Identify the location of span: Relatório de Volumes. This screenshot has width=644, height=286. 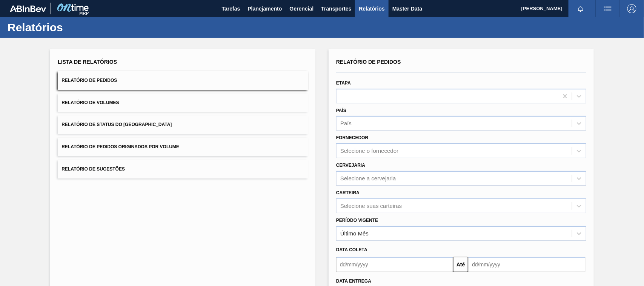
(90, 103).